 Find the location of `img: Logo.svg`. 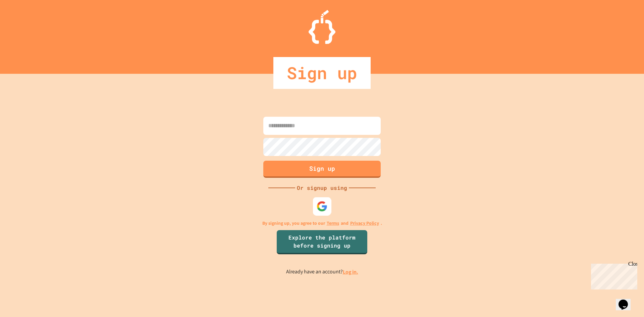

img: Logo.svg is located at coordinates (322, 27).